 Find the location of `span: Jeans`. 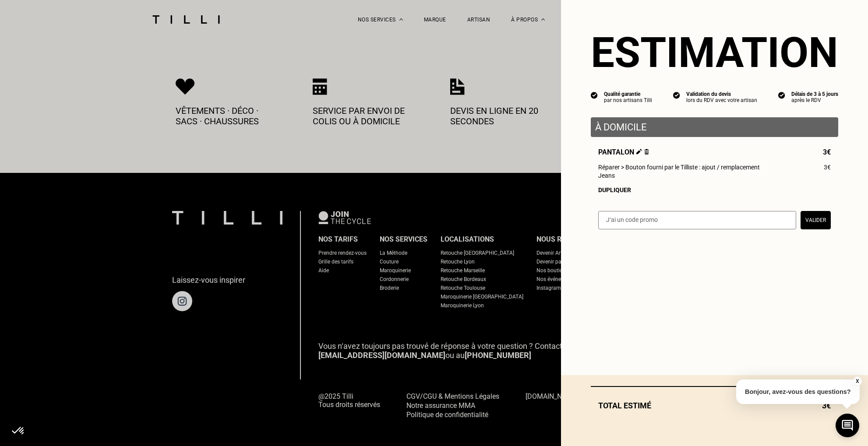

span: Jeans is located at coordinates (606, 175).